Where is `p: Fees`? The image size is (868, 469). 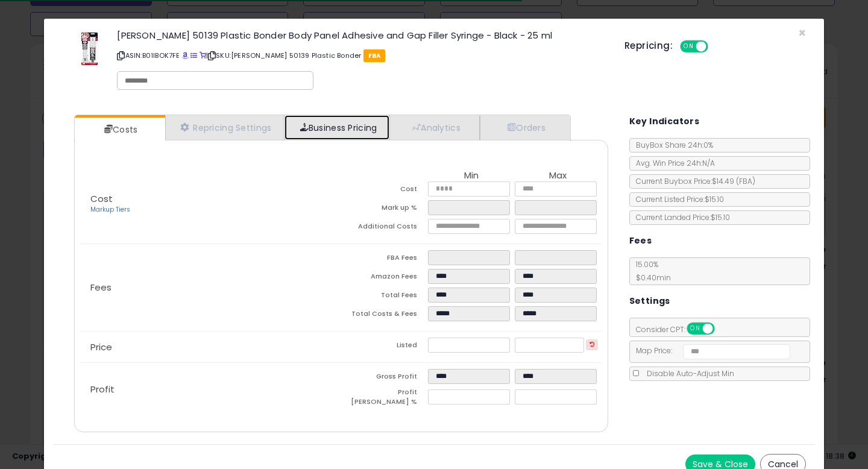
p: Fees is located at coordinates (211, 287).